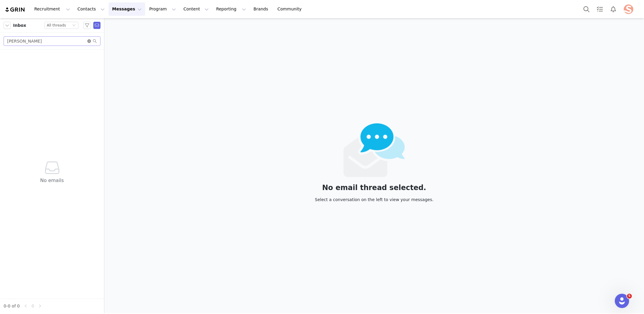 Image resolution: width=644 pixels, height=314 pixels. I want to click on li: 0-0 of 0, so click(12, 306).